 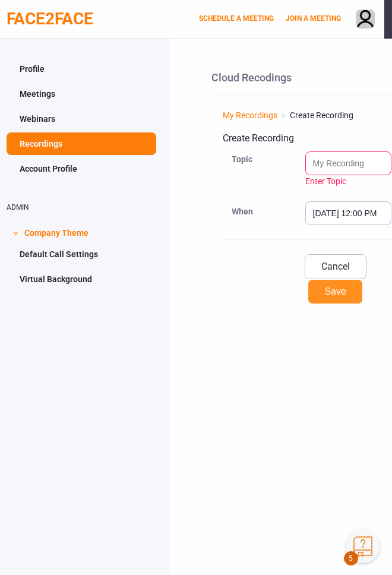 I want to click on span: Create Recording, so click(x=321, y=116).